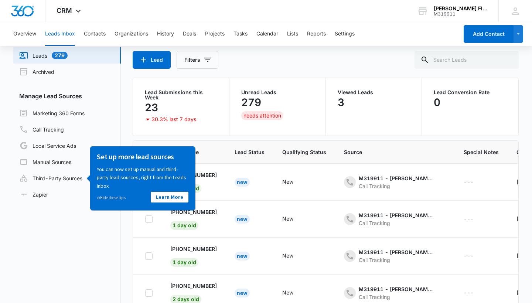  What do you see at coordinates (467, 60) in the screenshot?
I see `input: Search Leads` at bounding box center [467, 60].